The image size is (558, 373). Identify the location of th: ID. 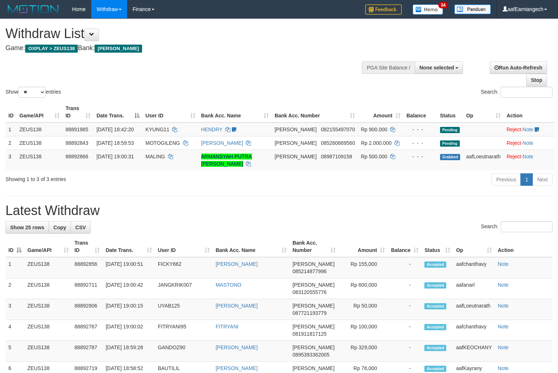
(11, 112).